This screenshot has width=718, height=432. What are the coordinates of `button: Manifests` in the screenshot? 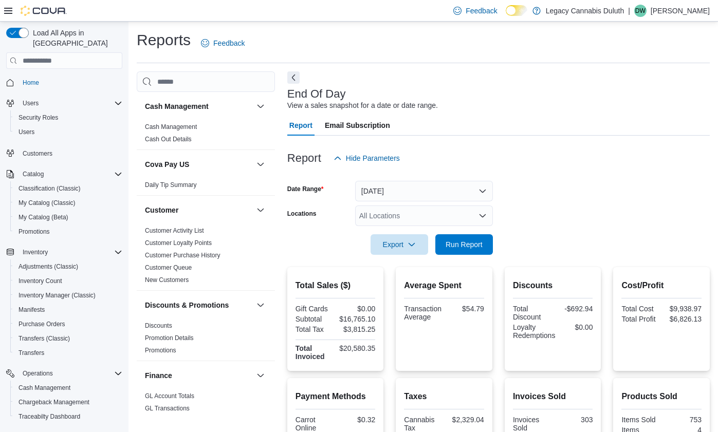 It's located at (68, 310).